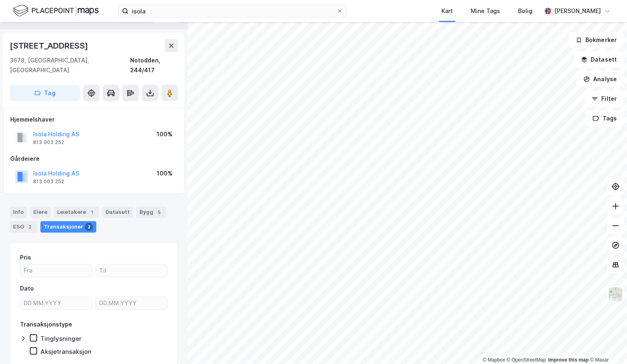  I want to click on div: Pris, so click(25, 258).